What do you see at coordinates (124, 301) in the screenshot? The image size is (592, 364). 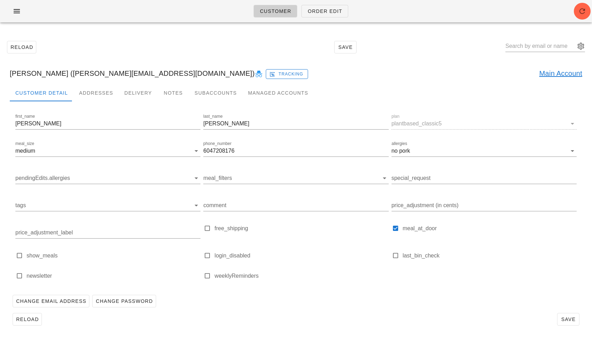 I see `button: Change Password` at bounding box center [124, 301].